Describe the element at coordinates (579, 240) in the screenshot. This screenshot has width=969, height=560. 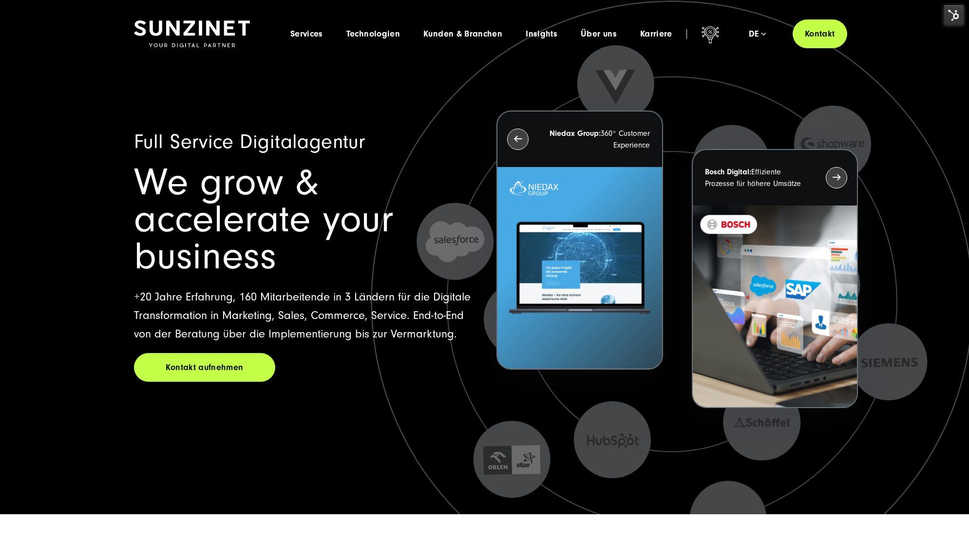
I see `button: Niedax Group:360° Customer Experience Letztes Projekt von Niedax. Ein Laptop auf dem die Niedax W...` at that location.